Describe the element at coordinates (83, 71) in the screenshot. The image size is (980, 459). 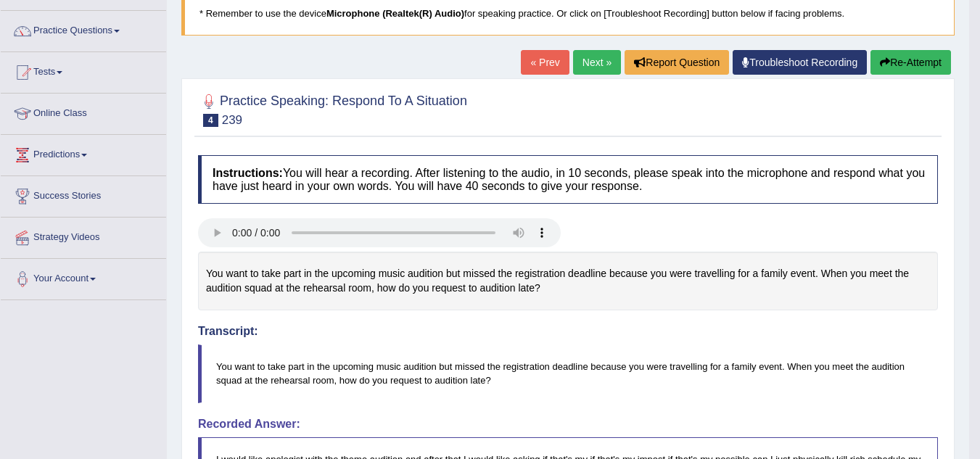
I see `a: Tests` at that location.